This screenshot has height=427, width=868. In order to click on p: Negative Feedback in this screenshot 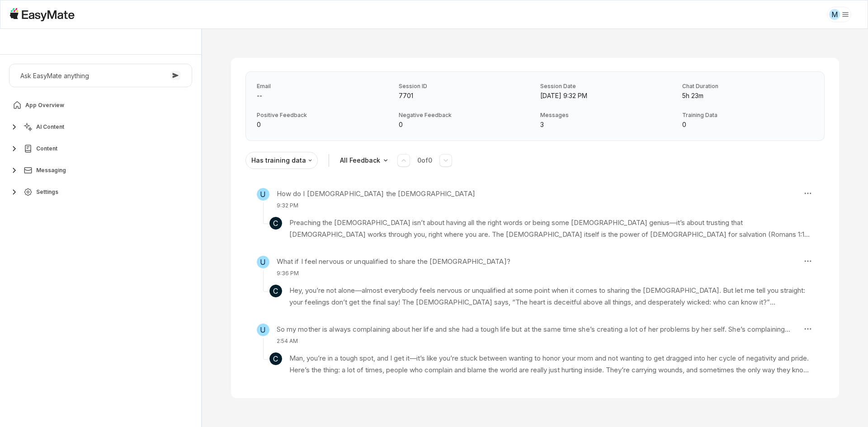, I will do `click(464, 115)`.